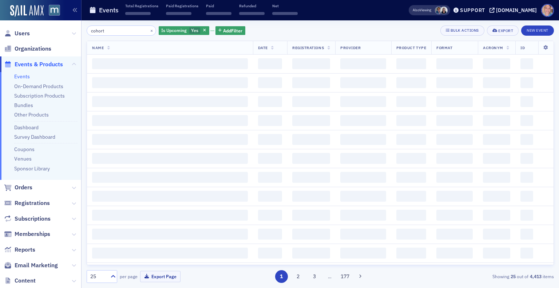 The height and width of the screenshot is (288, 559). What do you see at coordinates (538, 31) in the screenshot?
I see `button: New Event` at bounding box center [538, 31].